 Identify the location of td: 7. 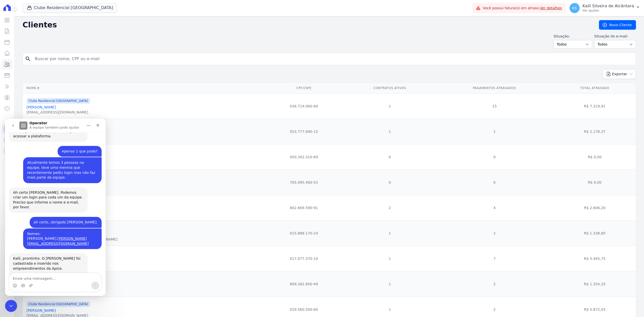
(494, 259).